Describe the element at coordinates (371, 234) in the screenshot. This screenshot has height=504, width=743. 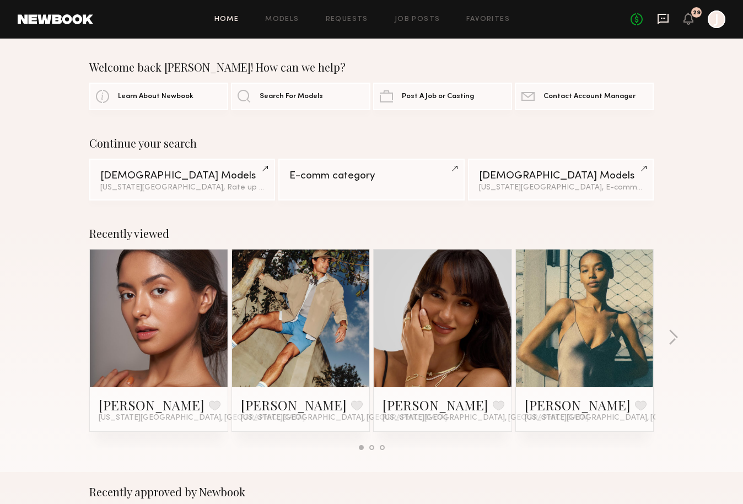
I see `div: Recently viewed` at that location.